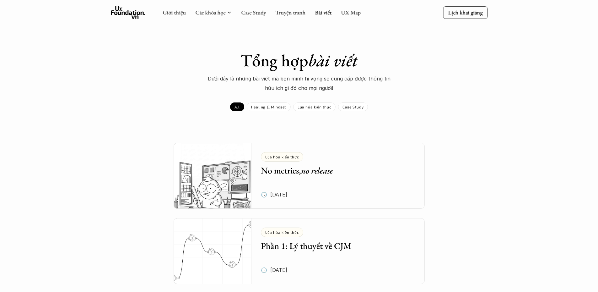 Image resolution: width=598 pixels, height=292 pixels. What do you see at coordinates (353, 107) in the screenshot?
I see `p: Case Study` at bounding box center [353, 107].